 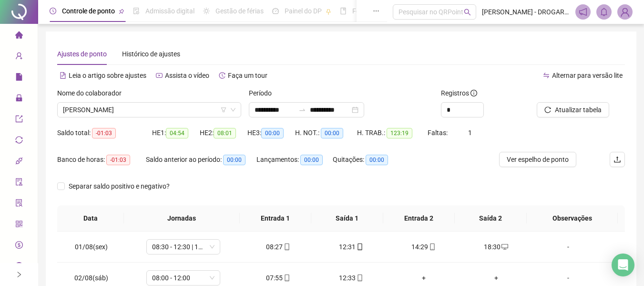 What do you see at coordinates (201, 159) in the screenshot?
I see `div: Saldo anterior ao período:` at bounding box center [201, 159].